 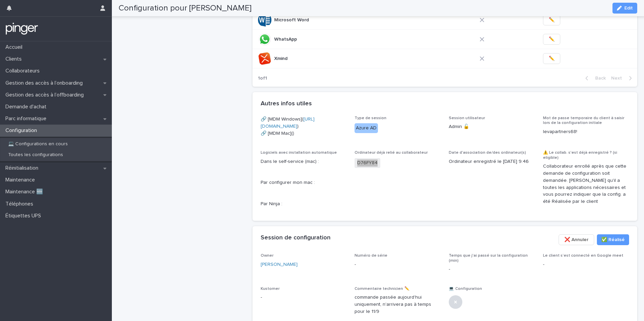 I want to click on p: commande passée aujourd'hui uniquement, n'arrivera pas à temps pour le 11/9, so click(x=397, y=304).